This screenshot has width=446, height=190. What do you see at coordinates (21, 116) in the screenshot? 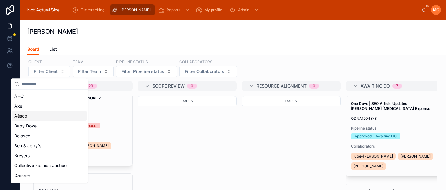
I see `span: Aēsop` at bounding box center [21, 116].